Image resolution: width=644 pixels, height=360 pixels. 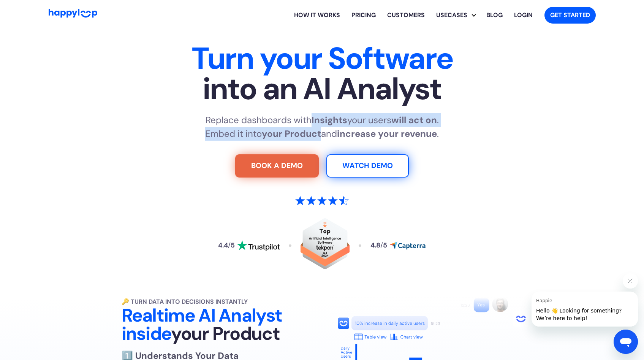 I want to click on a: Log in to your HappyLoop account, so click(x=523, y=15).